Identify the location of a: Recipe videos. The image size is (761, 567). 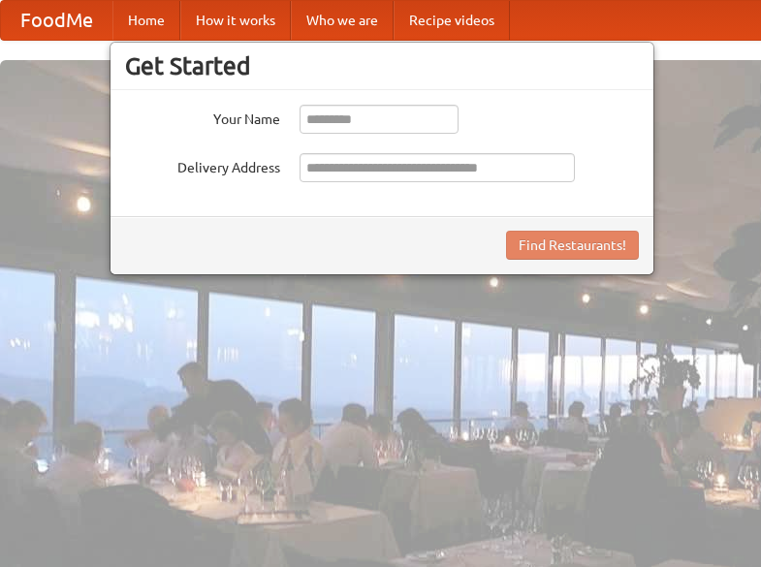
(452, 20).